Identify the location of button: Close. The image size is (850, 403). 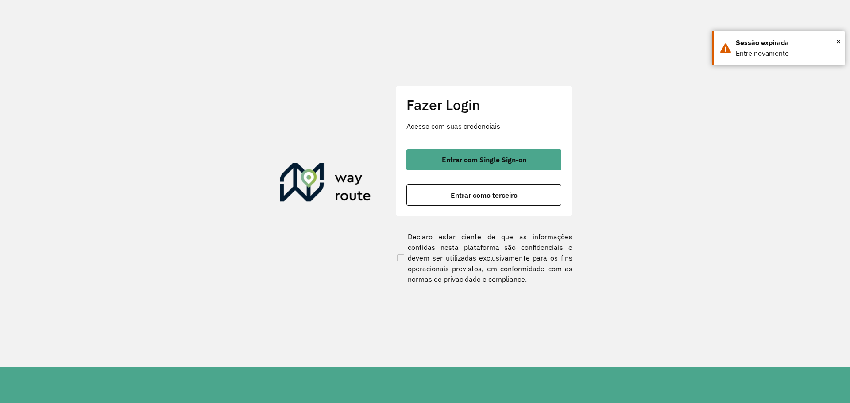
(839, 42).